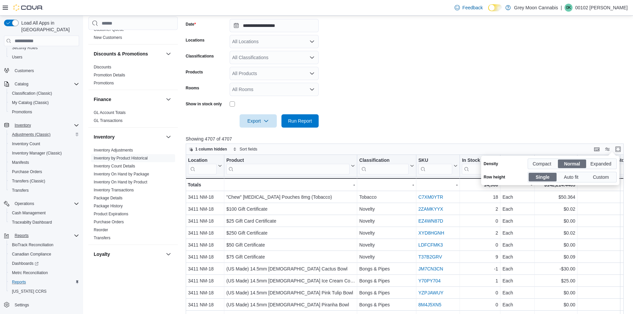  I want to click on button: Loyalty, so click(128, 254).